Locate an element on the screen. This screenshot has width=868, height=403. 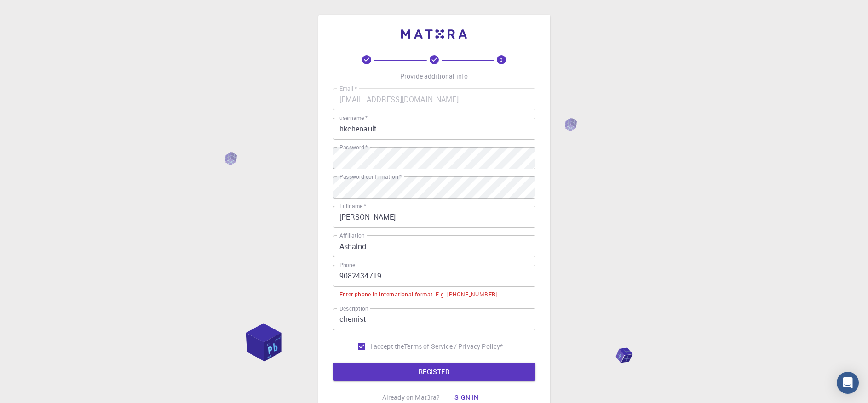
text: 3 is located at coordinates (501, 60).